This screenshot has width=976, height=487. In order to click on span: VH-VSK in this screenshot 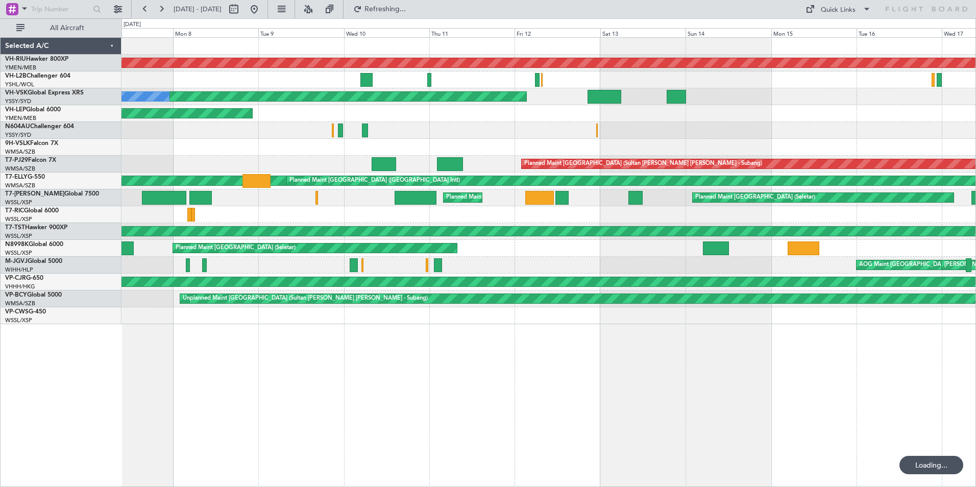, I will do `click(16, 93)`.